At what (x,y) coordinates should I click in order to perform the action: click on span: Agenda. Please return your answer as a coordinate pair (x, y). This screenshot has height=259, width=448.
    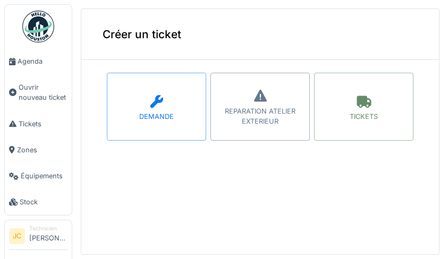
    Looking at the image, I should click on (43, 61).